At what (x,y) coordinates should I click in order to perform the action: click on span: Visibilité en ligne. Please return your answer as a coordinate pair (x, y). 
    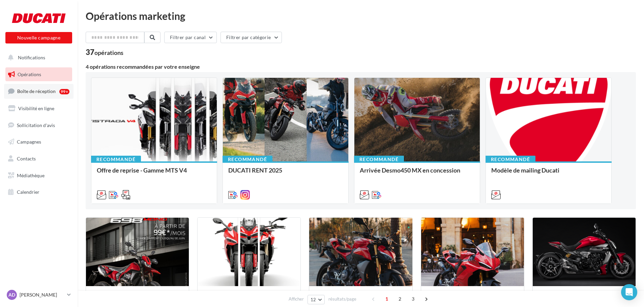
    Looking at the image, I should click on (36, 108).